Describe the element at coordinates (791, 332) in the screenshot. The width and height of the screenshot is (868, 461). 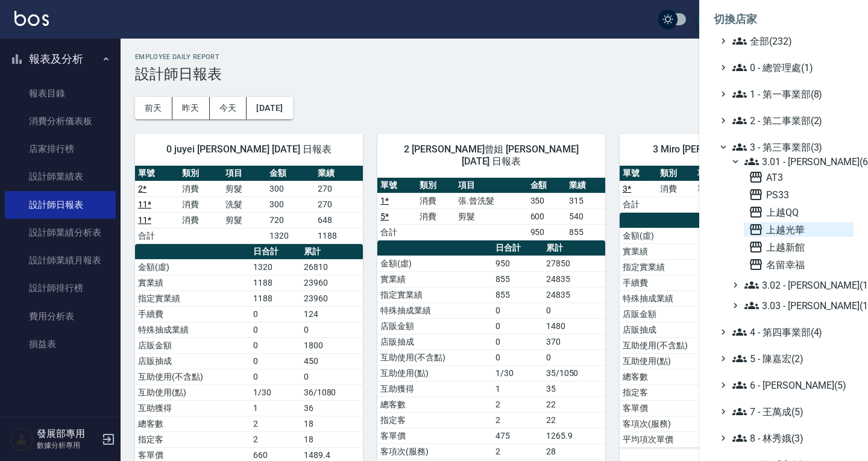
I see `span: 4 - 第四事業部(4)` at that location.